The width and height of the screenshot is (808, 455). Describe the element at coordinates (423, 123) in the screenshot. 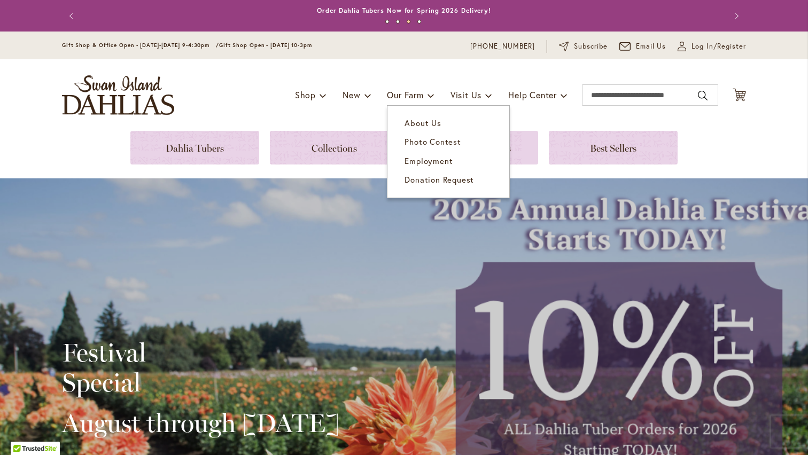

I see `span: About Us` at that location.